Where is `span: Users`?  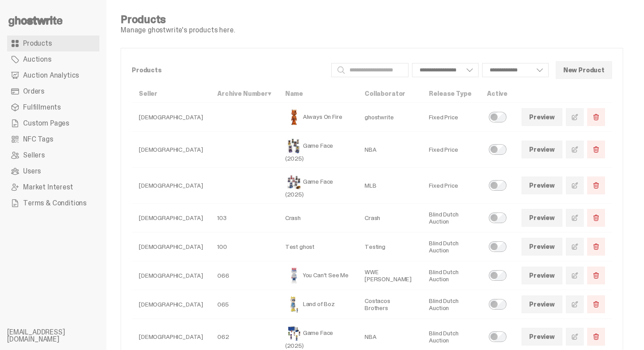 span: Users is located at coordinates (32, 172).